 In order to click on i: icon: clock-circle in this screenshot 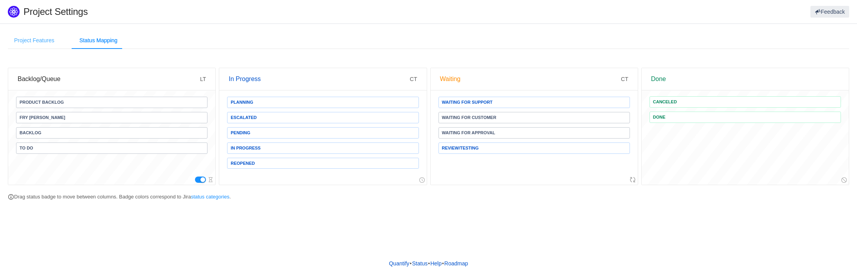, I will do `click(422, 180)`.